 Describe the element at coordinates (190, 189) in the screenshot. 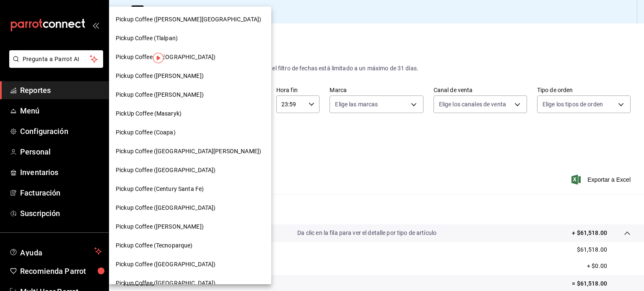

I see `div: Pickup Coffee (Century Santa Fe)` at that location.